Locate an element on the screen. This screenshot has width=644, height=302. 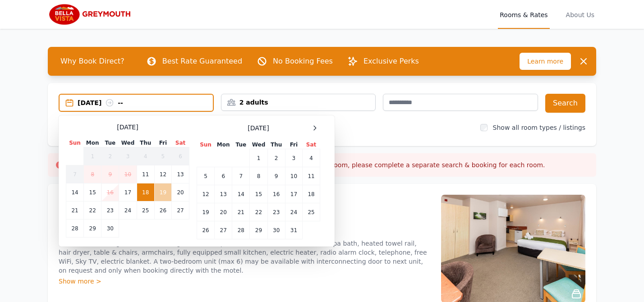
p: Best Rate Guaranteed is located at coordinates (202, 61).